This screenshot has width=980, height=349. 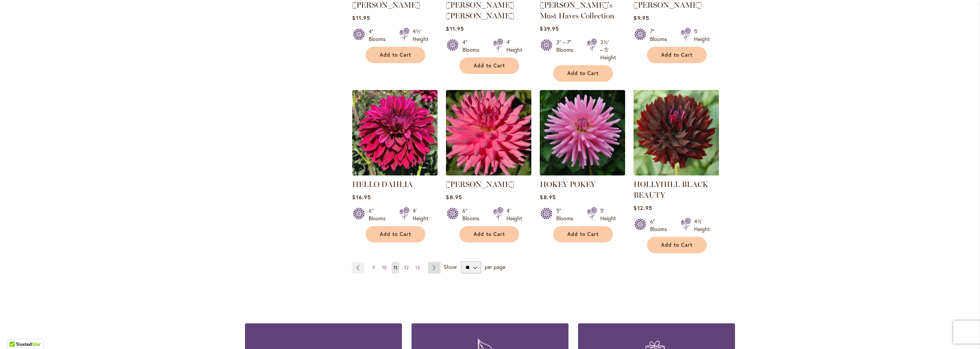 I want to click on div: 3" – 7" Blooms, so click(x=567, y=50).